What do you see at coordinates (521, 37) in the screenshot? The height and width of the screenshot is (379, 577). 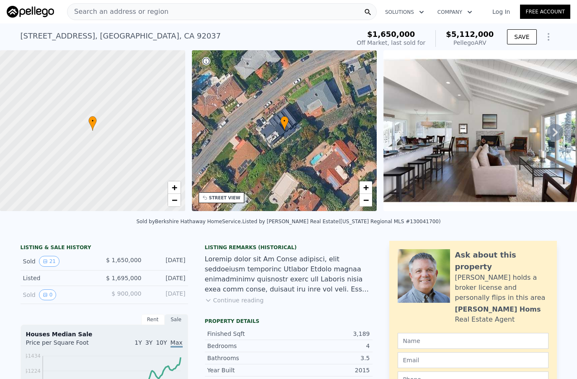 I see `button: SAVE` at bounding box center [521, 37].